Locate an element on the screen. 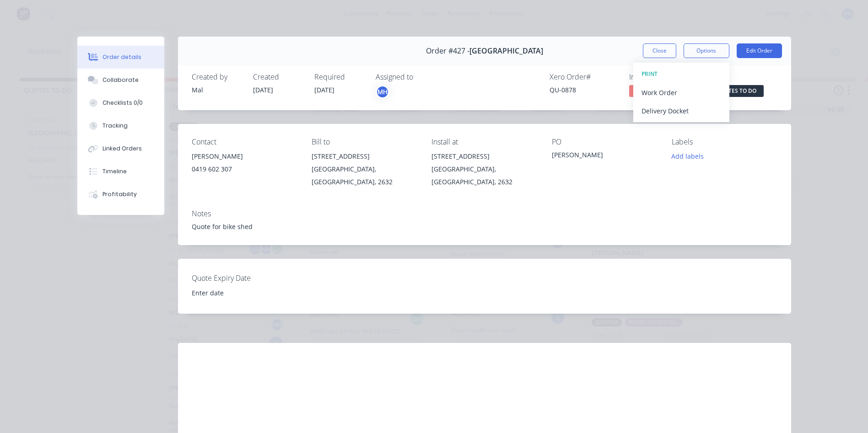 This screenshot has height=433, width=868. div: Collaborate is located at coordinates (120, 80).